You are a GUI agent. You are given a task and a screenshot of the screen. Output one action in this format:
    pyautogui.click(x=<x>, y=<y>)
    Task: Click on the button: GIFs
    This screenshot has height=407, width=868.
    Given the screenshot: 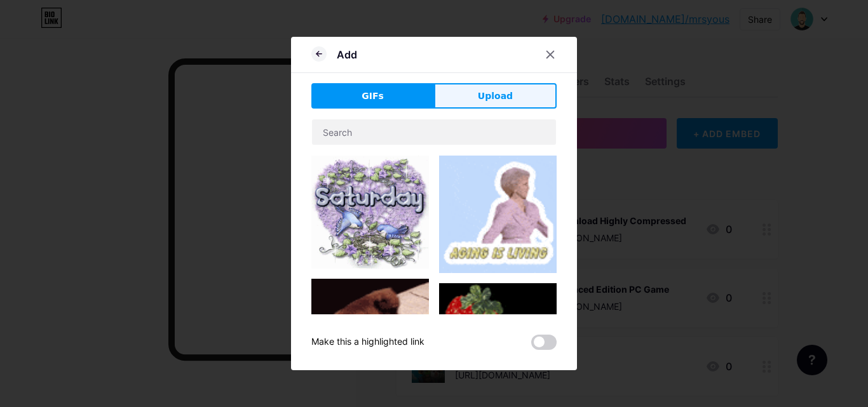 What is the action you would take?
    pyautogui.click(x=372, y=96)
    